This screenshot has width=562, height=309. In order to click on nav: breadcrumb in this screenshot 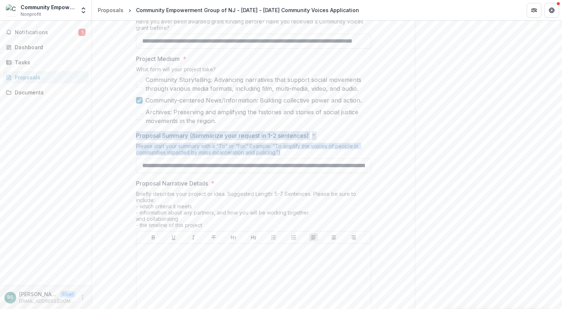, I will do `click(228, 10)`.